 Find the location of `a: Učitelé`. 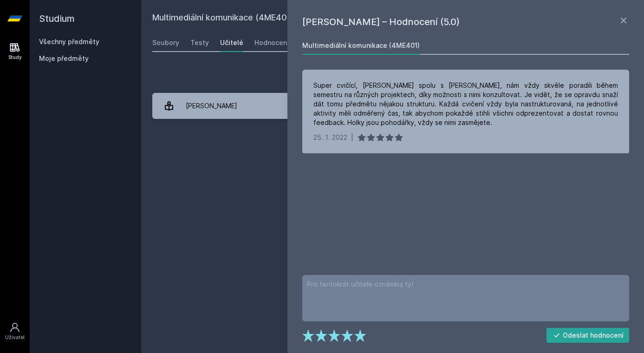

a: Učitelé is located at coordinates (232, 43).